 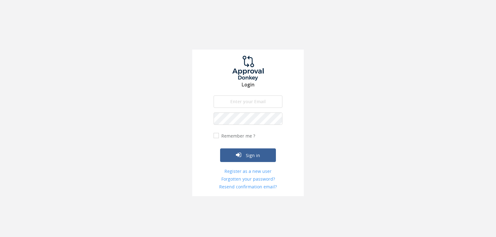 What do you see at coordinates (248, 179) in the screenshot?
I see `a: Forgotten your password?` at bounding box center [248, 179].